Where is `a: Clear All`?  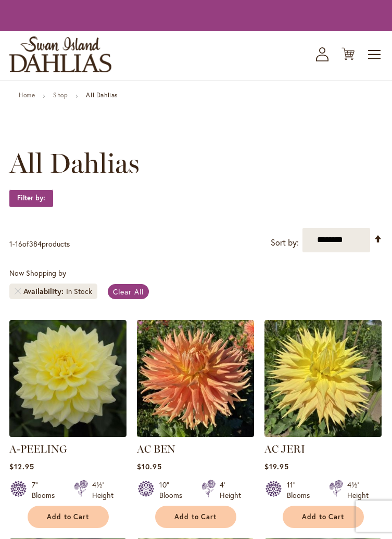 a: Clear All is located at coordinates (128, 292).